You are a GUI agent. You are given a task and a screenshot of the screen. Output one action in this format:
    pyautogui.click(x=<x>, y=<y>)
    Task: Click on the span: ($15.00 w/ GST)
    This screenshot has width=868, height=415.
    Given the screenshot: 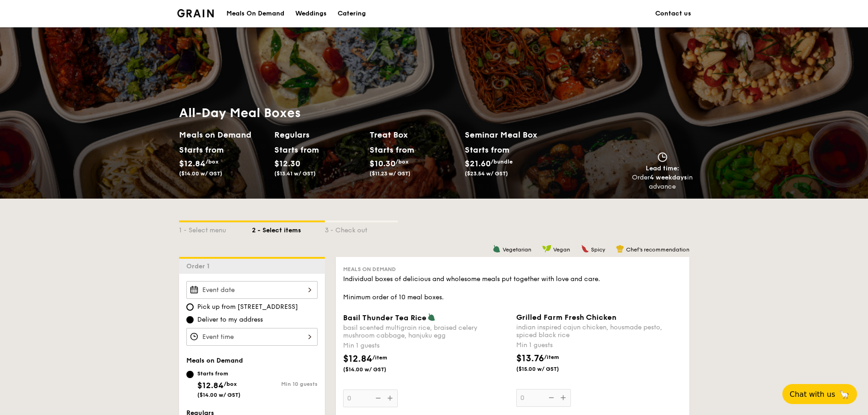 What is the action you would take?
    pyautogui.click(x=547, y=369)
    